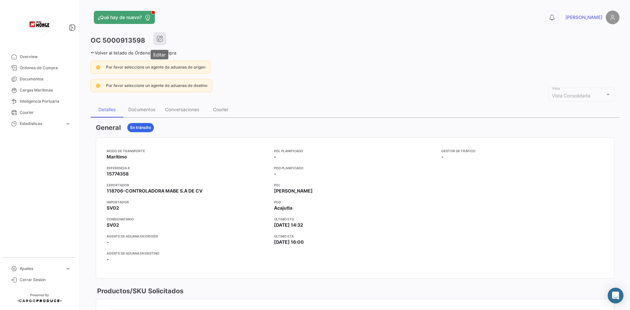 The width and height of the screenshot is (630, 310). I want to click on app-card-info-title: Exportador, so click(188, 185).